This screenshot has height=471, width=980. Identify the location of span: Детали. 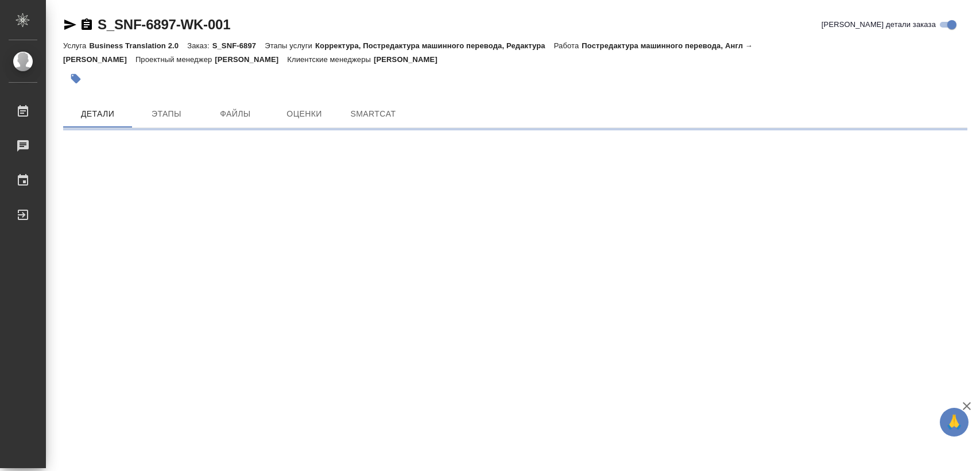
(97, 113).